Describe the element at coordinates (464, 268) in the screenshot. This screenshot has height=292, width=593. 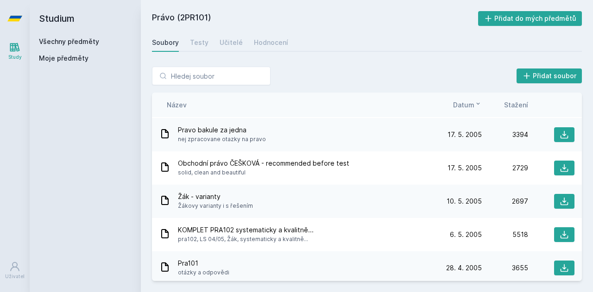
I see `span: 28. 4. 2005` at that location.